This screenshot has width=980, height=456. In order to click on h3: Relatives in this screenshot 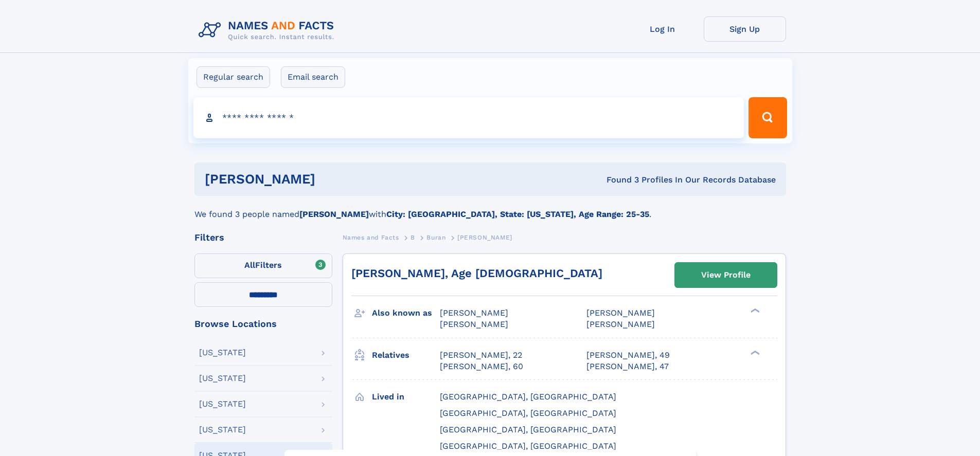, I will do `click(406, 355)`.